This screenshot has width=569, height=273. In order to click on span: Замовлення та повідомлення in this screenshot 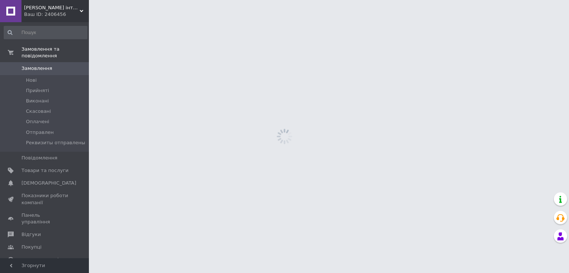, I will do `click(55, 53)`.